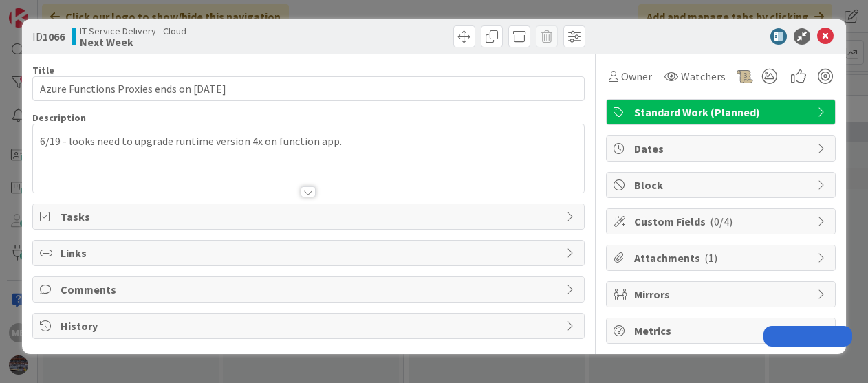 This screenshot has height=383, width=868. I want to click on span: Standard Work (Planned), so click(722, 112).